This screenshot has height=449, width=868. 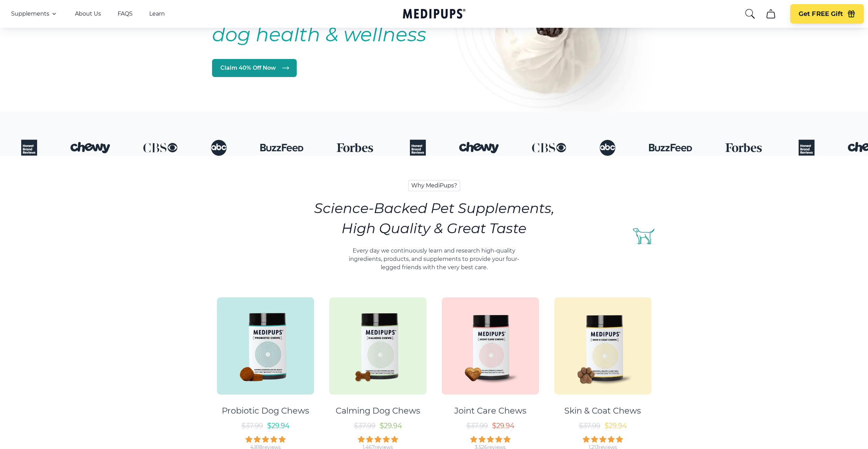 What do you see at coordinates (603, 346) in the screenshot?
I see `img: Skin & Coat Chews - Medipups` at bounding box center [603, 346].